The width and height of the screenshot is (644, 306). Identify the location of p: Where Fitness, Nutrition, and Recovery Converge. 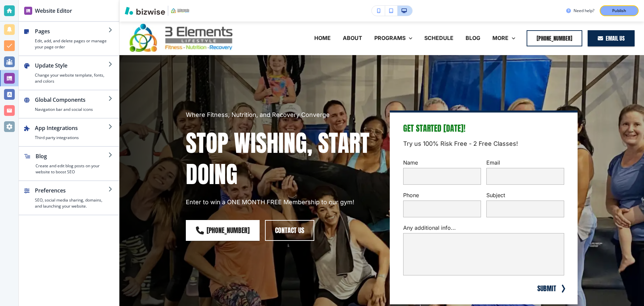
(280, 115).